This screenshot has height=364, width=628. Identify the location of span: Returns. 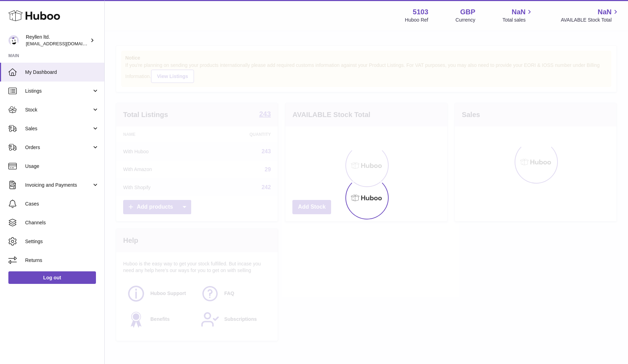
(62, 260).